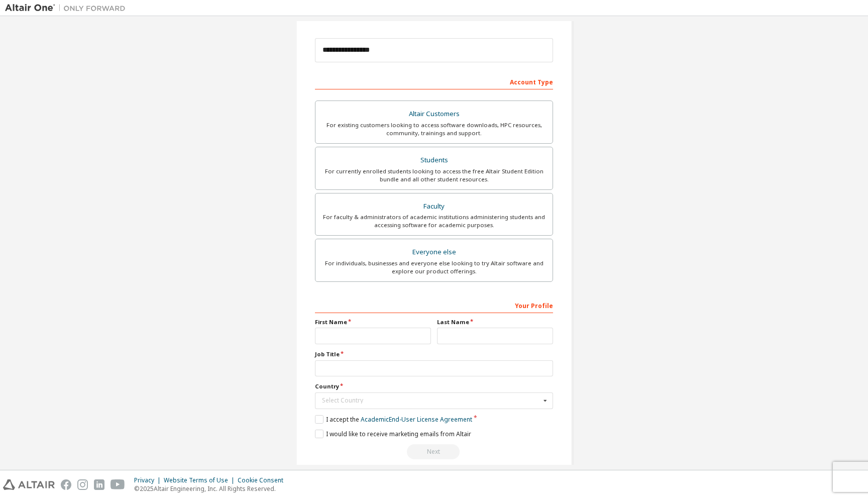 The height and width of the screenshot is (499, 868). Describe the element at coordinates (394, 419) in the screenshot. I see `label: I accept the` at that location.